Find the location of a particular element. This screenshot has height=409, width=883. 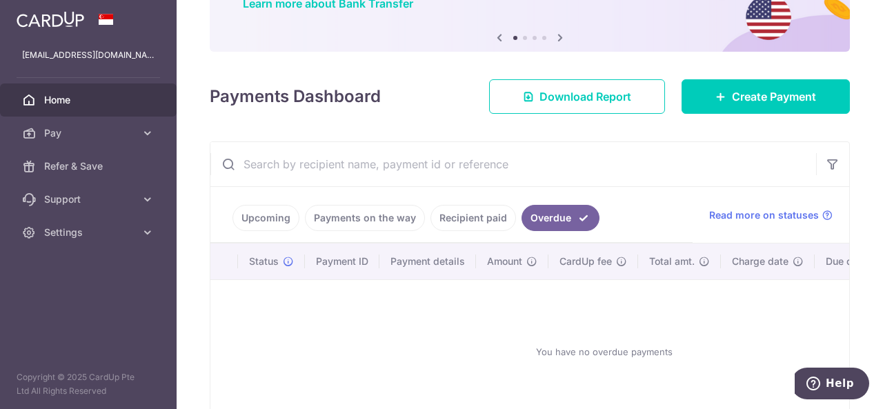

a: Payments on the way is located at coordinates (365, 218).